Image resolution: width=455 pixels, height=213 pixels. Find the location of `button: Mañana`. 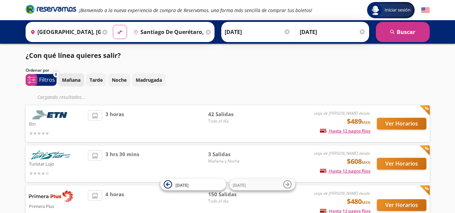

button: Mañana is located at coordinates (71, 80).